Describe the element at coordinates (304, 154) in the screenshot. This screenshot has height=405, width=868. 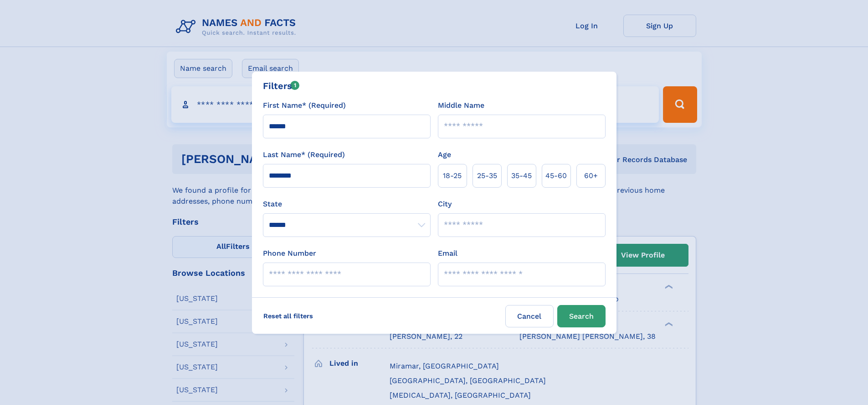
I see `label: Last Name* (Required)` at that location.